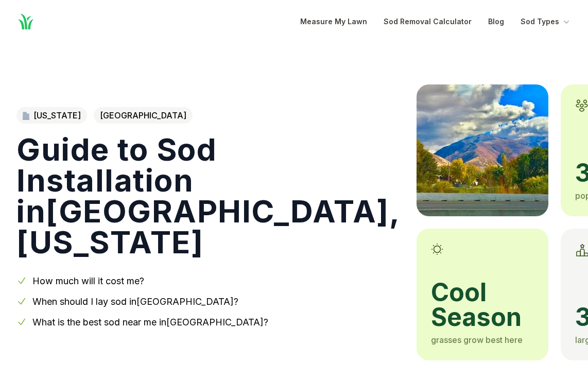  Describe the element at coordinates (496, 22) in the screenshot. I see `a: Blog` at that location.